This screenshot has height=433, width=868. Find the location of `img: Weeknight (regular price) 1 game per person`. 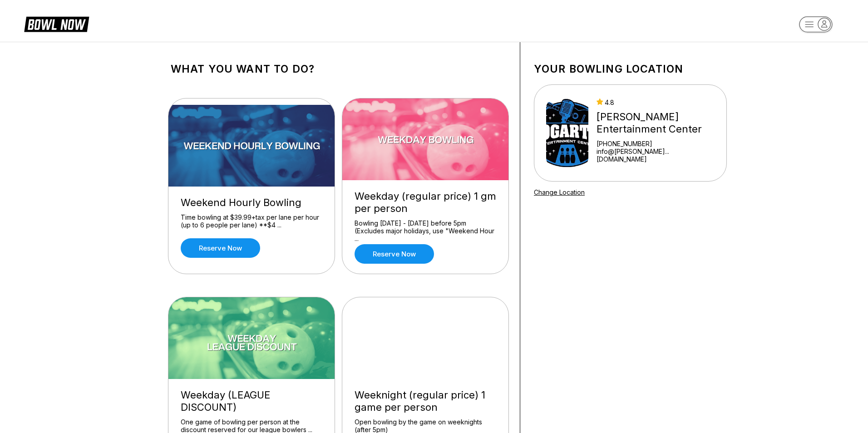

img: Weeknight (regular price) 1 game per person is located at coordinates (426, 338).